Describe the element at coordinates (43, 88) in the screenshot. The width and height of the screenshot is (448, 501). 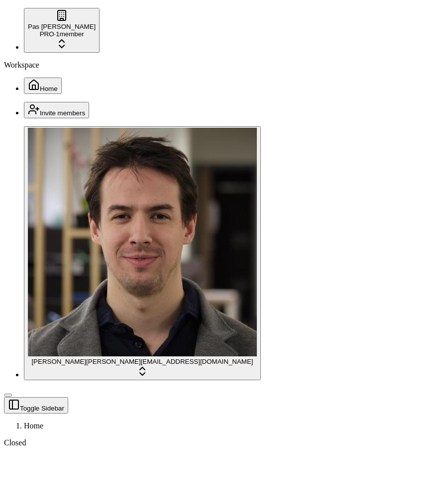
I see `a: Home` at that location.